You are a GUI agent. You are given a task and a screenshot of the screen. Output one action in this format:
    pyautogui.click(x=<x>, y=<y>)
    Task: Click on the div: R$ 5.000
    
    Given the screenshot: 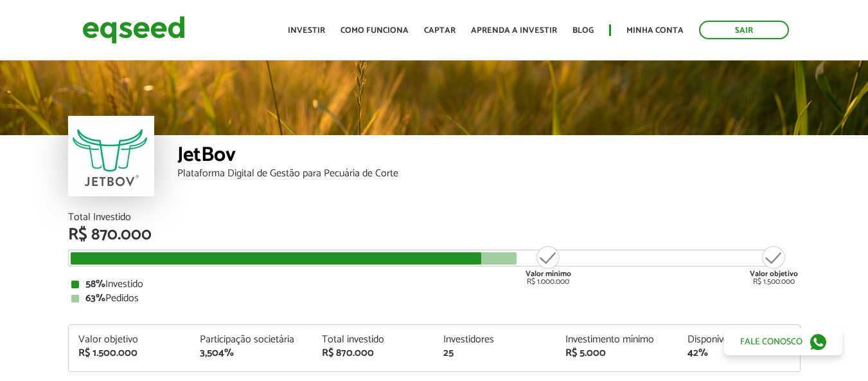 What is the action you would take?
    pyautogui.click(x=617, y=353)
    